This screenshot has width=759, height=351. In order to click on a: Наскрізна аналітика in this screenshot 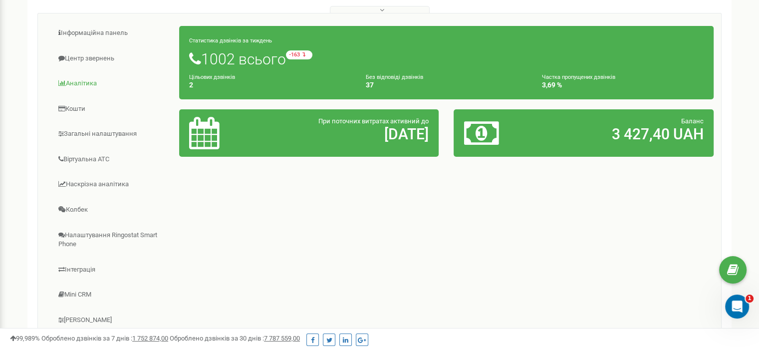, I will do `click(112, 184)`.